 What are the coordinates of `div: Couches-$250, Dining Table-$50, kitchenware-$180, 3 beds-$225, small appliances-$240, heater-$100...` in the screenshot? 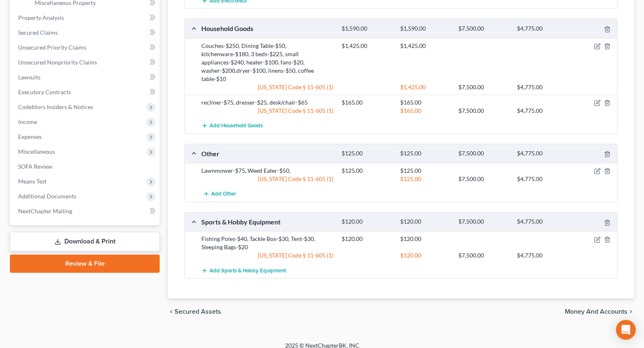 It's located at (267, 62).